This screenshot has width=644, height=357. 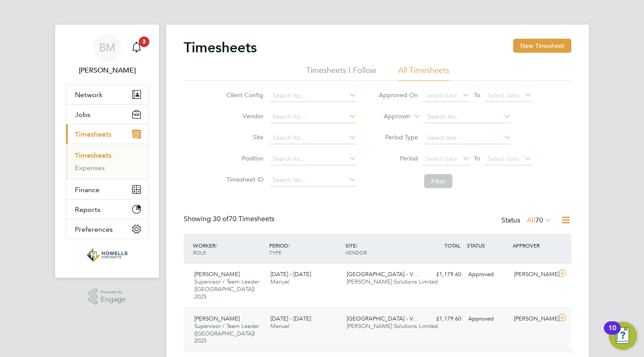 I want to click on span: Preferences, so click(x=94, y=230).